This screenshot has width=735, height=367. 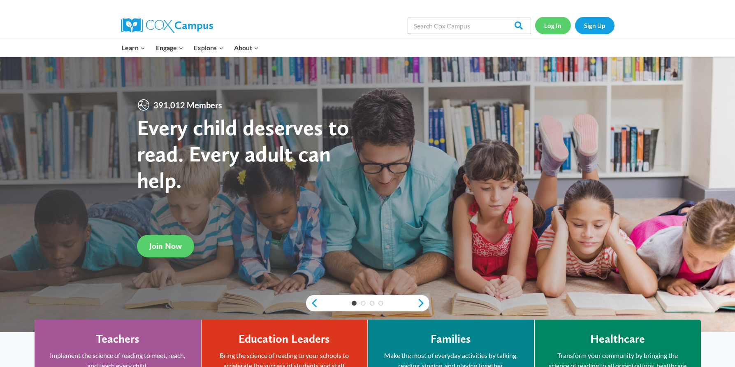 What do you see at coordinates (165, 246) in the screenshot?
I see `span: Join Now` at bounding box center [165, 246].